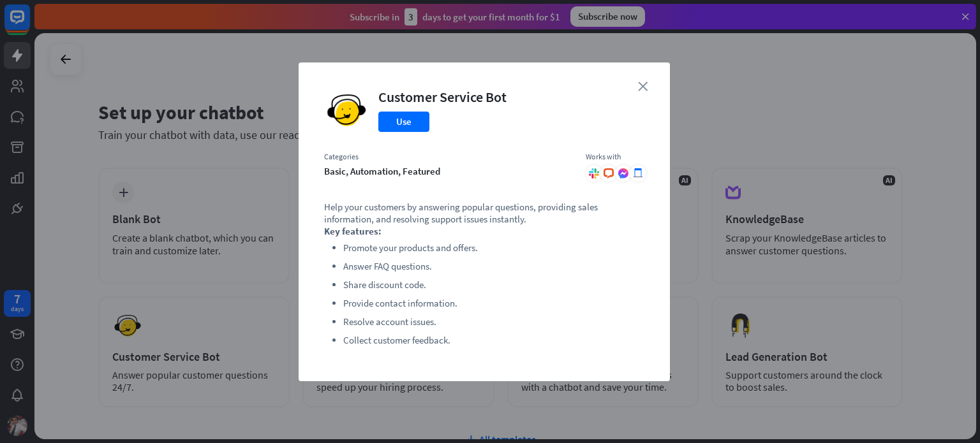 Image resolution: width=980 pixels, height=443 pixels. What do you see at coordinates (484, 213) in the screenshot?
I see `p: Help your customers by answering popular questions, providing sales information, and resolving su...` at bounding box center [484, 213].